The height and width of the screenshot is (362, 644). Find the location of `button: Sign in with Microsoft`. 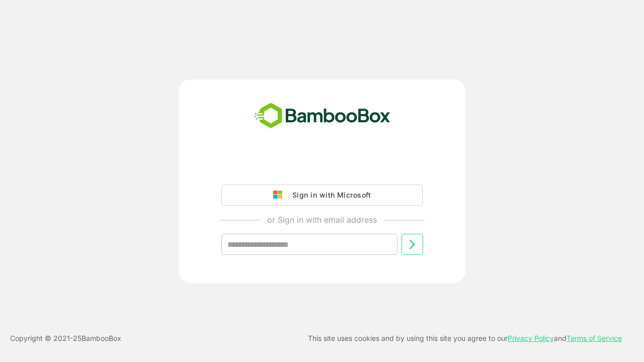

button: Sign in with Microsoft is located at coordinates (322, 195).